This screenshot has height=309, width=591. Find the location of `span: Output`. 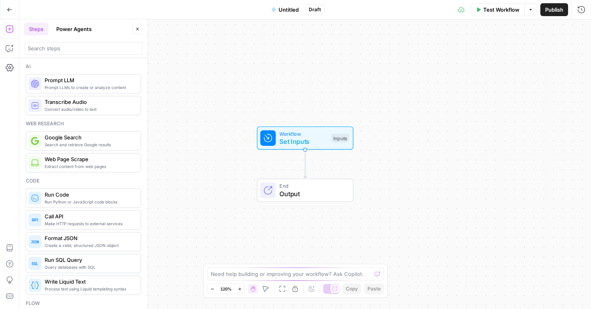

span: Output is located at coordinates (312, 194).